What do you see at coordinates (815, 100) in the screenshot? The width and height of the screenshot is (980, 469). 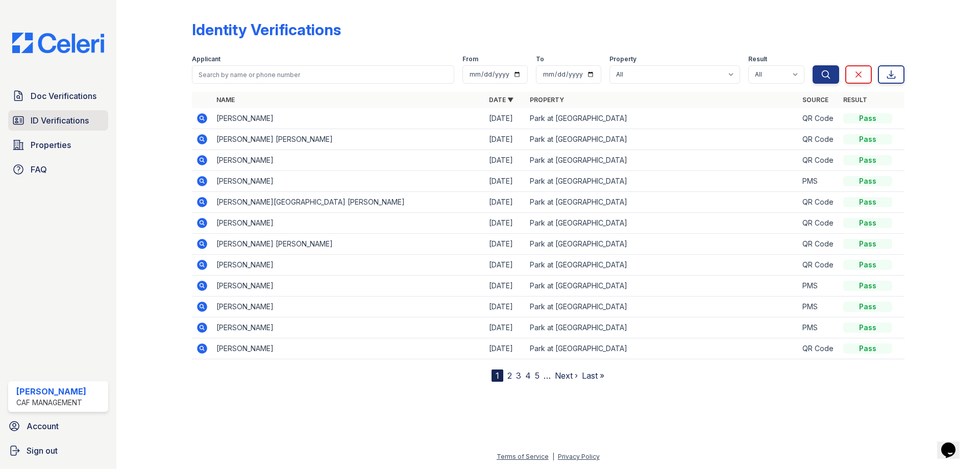 I see `a: Source` at bounding box center [815, 100].